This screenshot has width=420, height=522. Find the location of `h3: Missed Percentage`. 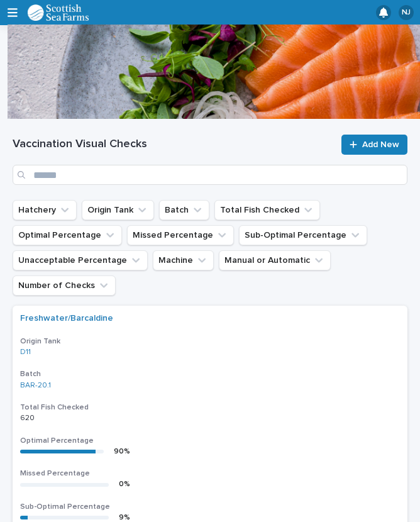

h3: Missed Percentage is located at coordinates (210, 473).